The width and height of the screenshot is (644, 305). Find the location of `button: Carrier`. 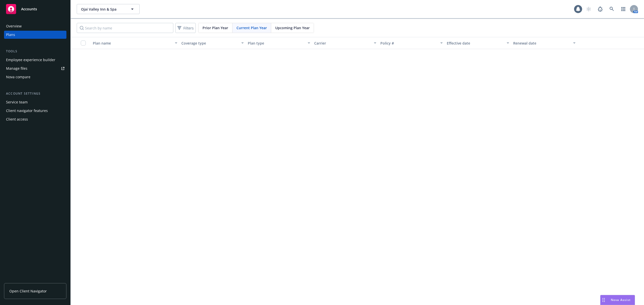

button: Carrier is located at coordinates (346, 43).